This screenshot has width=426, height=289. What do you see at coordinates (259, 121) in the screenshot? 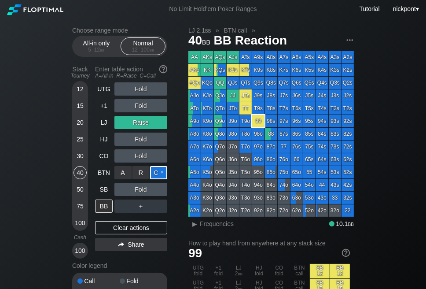
I see `div: 99` at bounding box center [259, 121].